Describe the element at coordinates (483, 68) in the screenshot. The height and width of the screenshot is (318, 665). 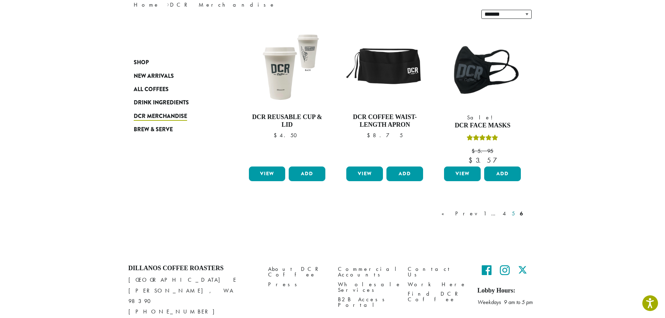
I see `img: Mask_WhiteBackground-300x300.png` at that location.